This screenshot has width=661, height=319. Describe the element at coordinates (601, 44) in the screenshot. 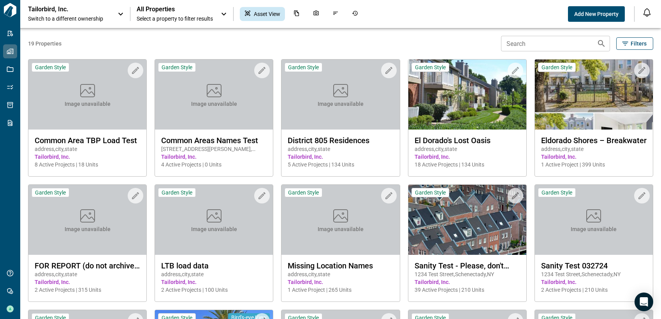

I see `button: Search properties` at that location.